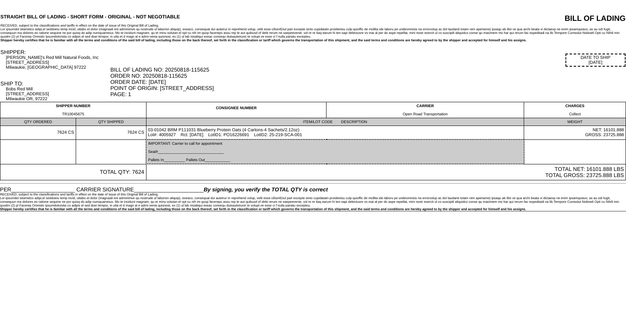  What do you see at coordinates (73, 110) in the screenshot?
I see `td: SHIPPER NUMBER` at bounding box center [73, 110].